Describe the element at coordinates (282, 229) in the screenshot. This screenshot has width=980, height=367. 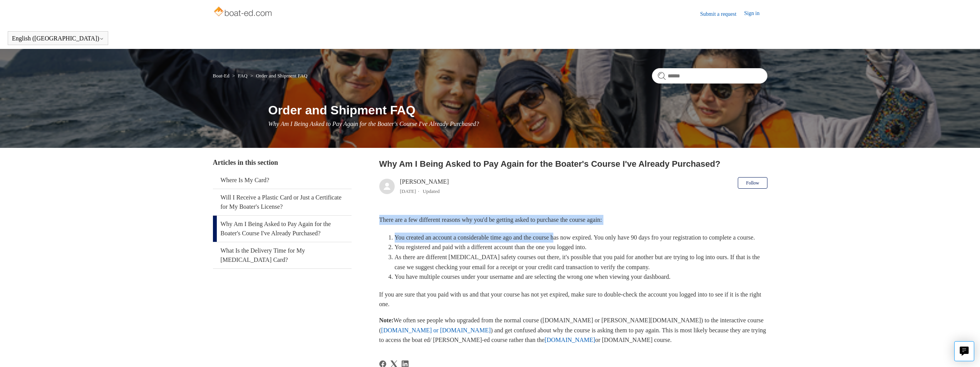
I see `a: Why Am I Being Asked to Pay Again for the Boater's Course I've Already Purchased?` at that location.